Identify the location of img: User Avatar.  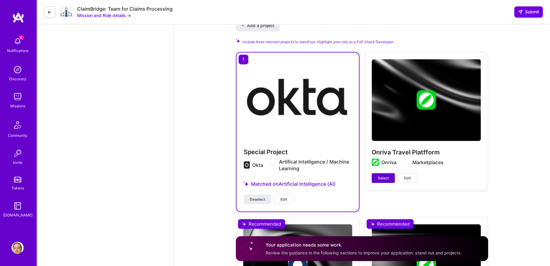
(18, 248).